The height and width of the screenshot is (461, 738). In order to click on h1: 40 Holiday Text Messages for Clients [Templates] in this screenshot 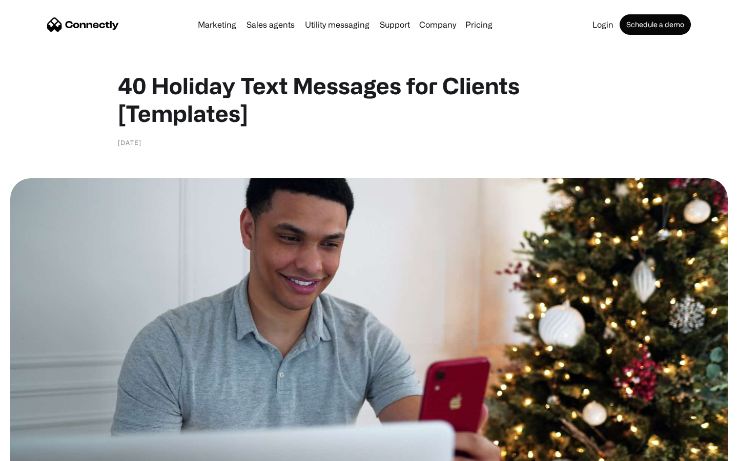, I will do `click(369, 99)`.